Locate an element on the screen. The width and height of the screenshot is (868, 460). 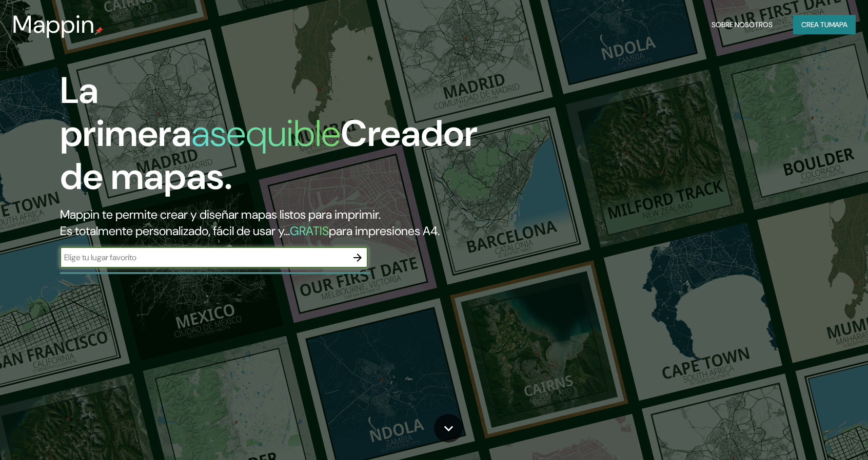
font: asequible is located at coordinates (266, 133).